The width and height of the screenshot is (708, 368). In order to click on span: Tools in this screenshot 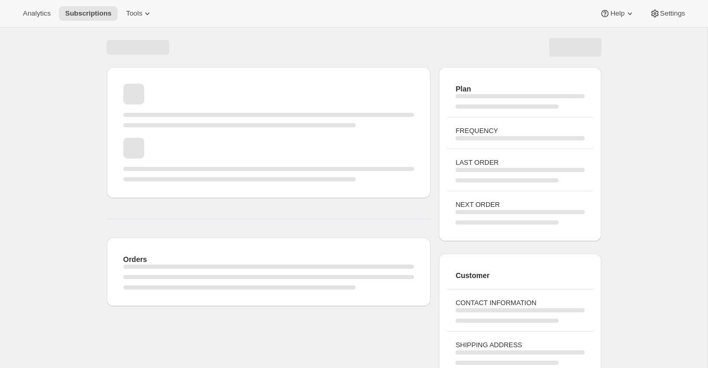, I will do `click(134, 14)`.